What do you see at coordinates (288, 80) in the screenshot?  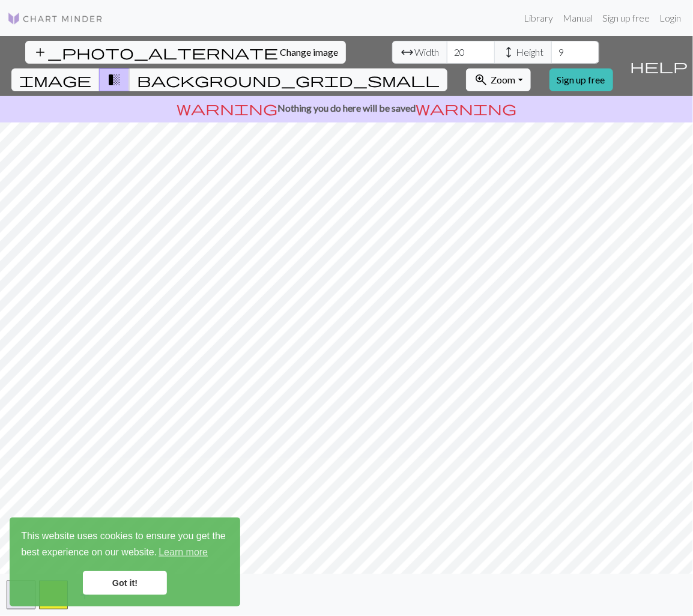 I see `span: background_grid_small` at bounding box center [288, 80].